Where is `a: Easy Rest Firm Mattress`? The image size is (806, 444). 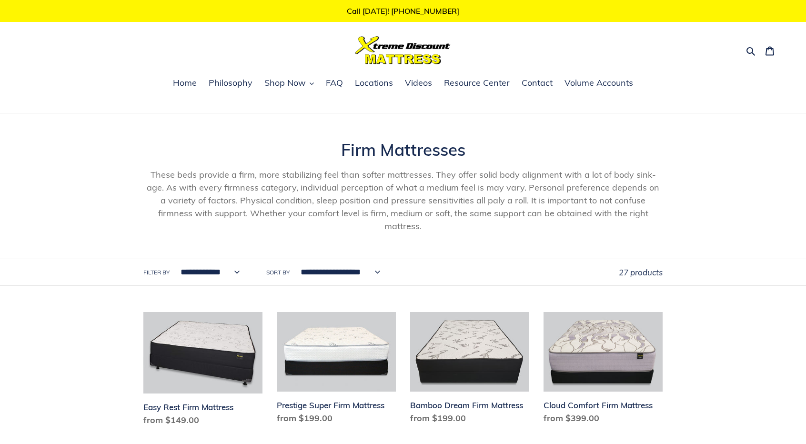
a: Easy Rest Firm Mattress is located at coordinates (203, 371).